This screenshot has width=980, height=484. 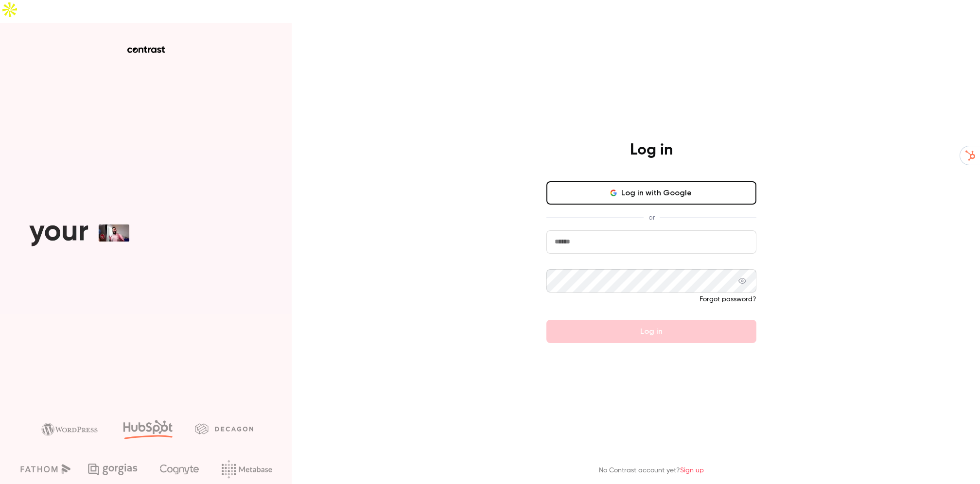 What do you see at coordinates (651, 150) in the screenshot?
I see `h4: Log in` at bounding box center [651, 150].